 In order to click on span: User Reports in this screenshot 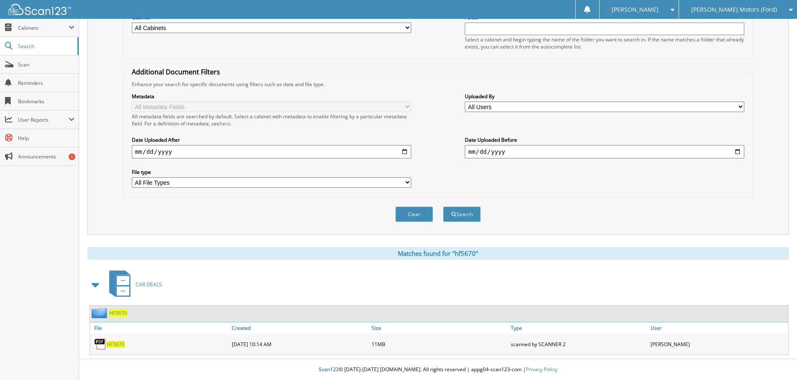, I will do `click(43, 120)`.